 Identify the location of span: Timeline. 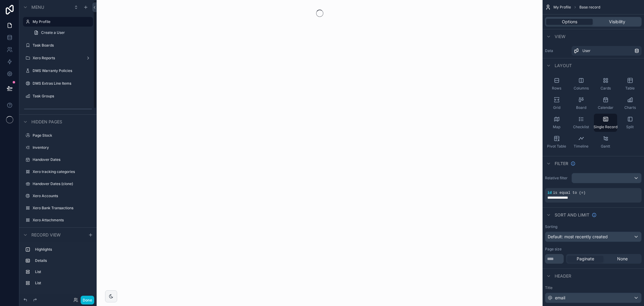
(581, 146).